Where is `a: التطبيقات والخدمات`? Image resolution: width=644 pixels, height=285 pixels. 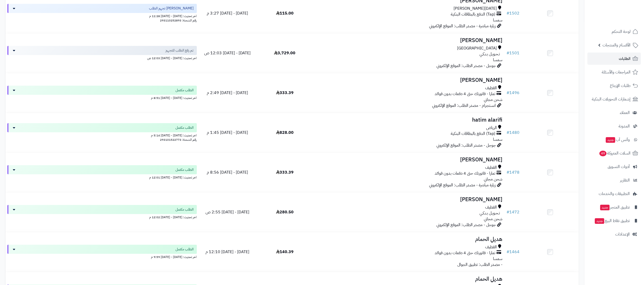
a: التطبيقات والخدمات is located at coordinates (615, 193).